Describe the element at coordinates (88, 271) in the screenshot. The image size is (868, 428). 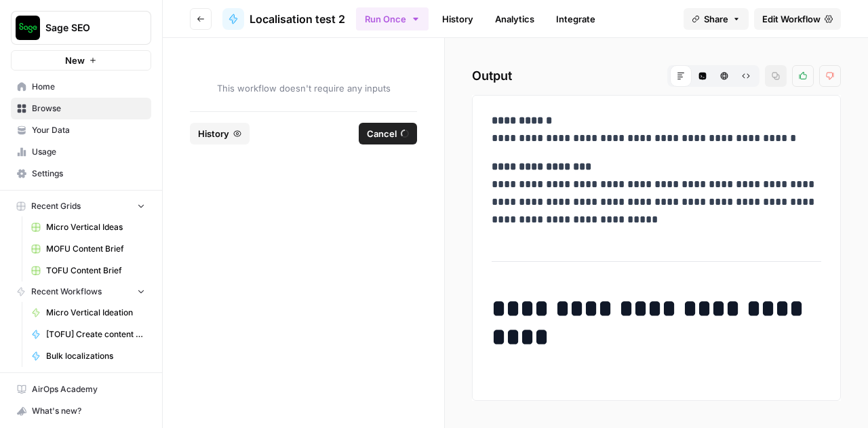
I see `a: TOFU Content Brief` at that location.